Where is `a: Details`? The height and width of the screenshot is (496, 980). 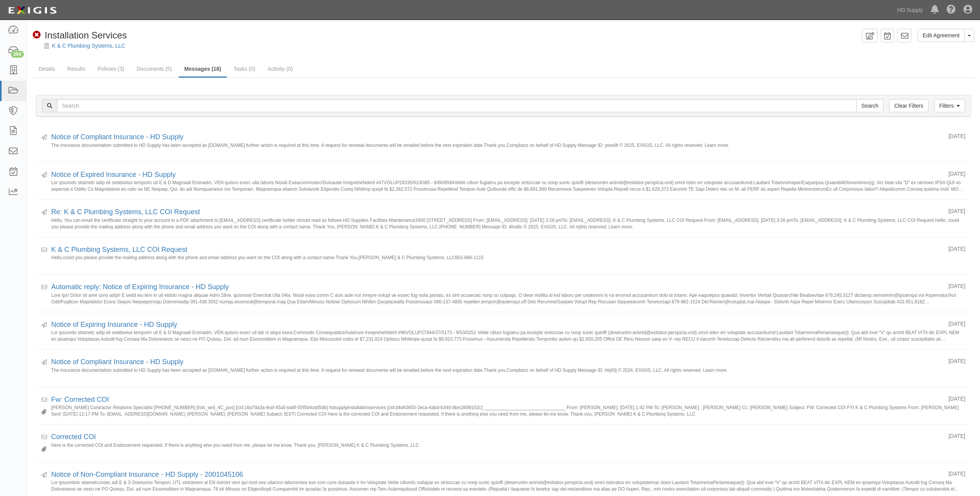 a: Details is located at coordinates (46, 69).